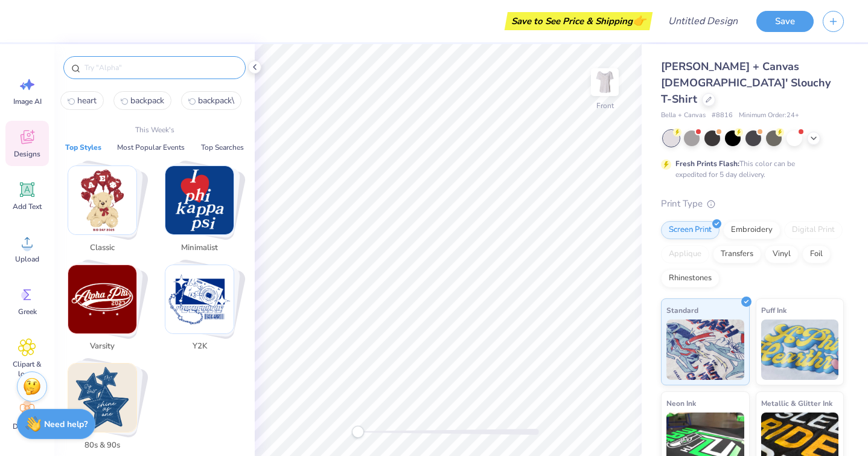 This screenshot has width=868, height=456. I want to click on button: backpack1, so click(143, 101).